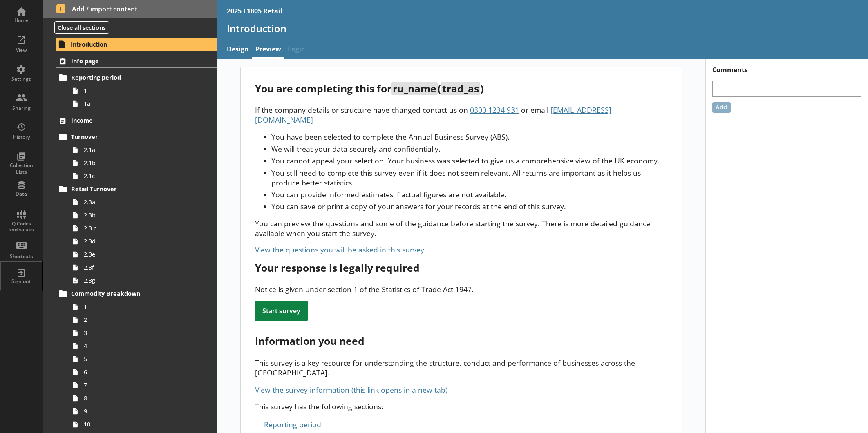  Describe the element at coordinates (142, 241) in the screenshot. I see `a: 2.3d` at that location.